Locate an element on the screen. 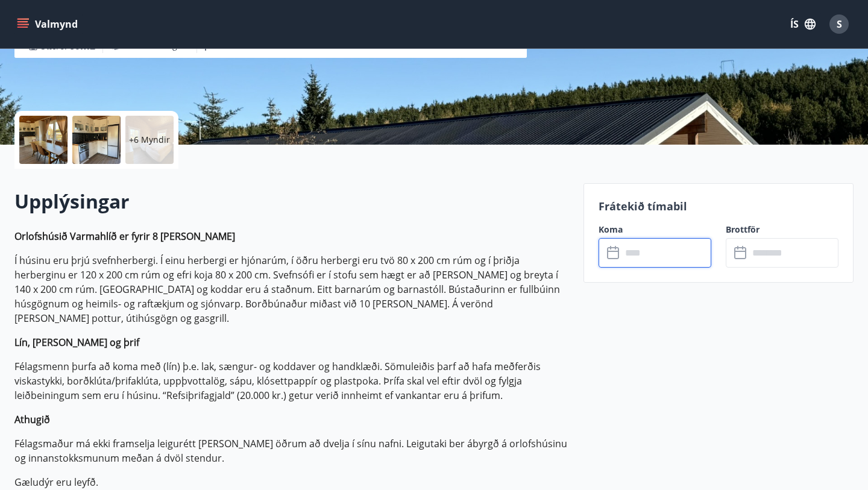 The height and width of the screenshot is (490, 868). p: Gæludýr eru leyfð. is located at coordinates (292, 482).